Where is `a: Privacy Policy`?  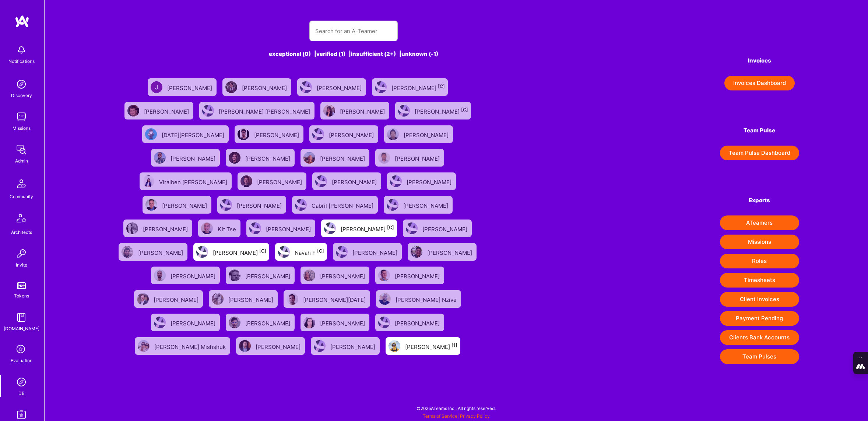
a: Privacy Policy is located at coordinates (475, 416).